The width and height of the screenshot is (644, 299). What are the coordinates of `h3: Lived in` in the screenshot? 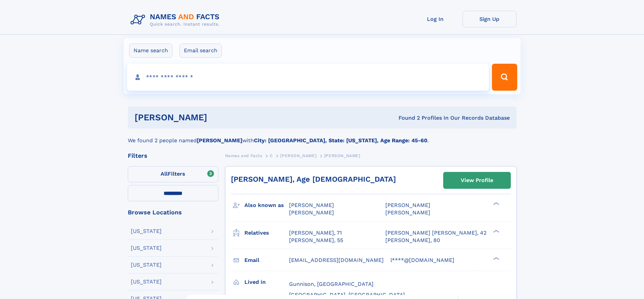 It's located at (266, 283).